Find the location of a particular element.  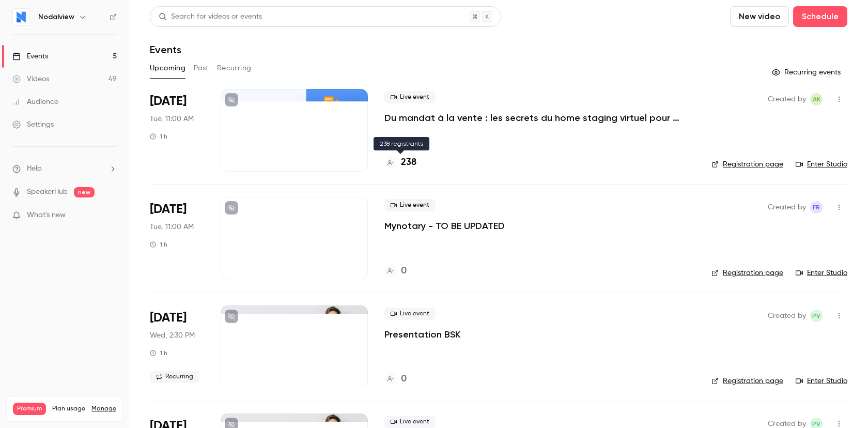

div: Videos is located at coordinates (30, 79).